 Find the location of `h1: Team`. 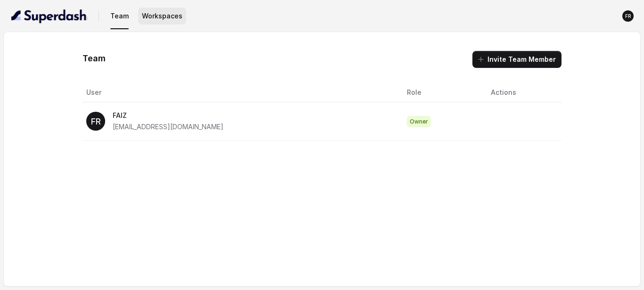

h1: Team is located at coordinates (94, 59).